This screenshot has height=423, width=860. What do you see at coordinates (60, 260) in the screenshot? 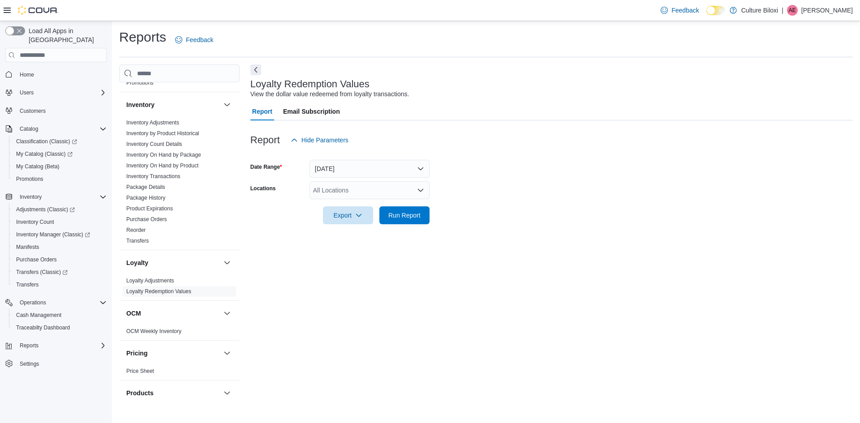
I see `button: Purchase Orders` at bounding box center [60, 260].